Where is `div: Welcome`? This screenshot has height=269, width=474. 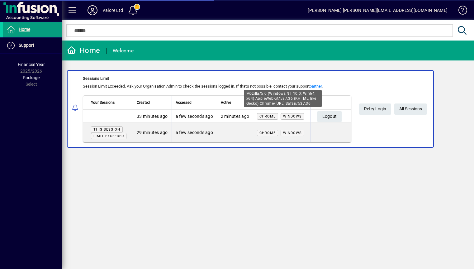
div: Welcome is located at coordinates (123, 51).